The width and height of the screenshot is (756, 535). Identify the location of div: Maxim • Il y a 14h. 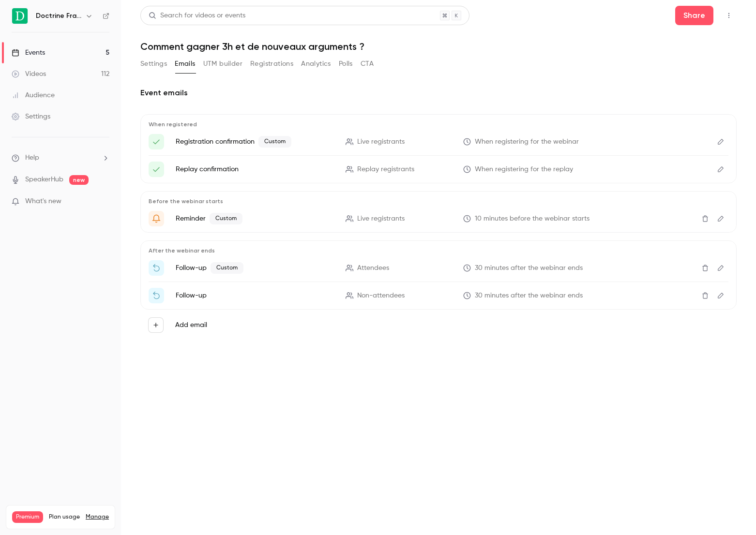
(43, 283).